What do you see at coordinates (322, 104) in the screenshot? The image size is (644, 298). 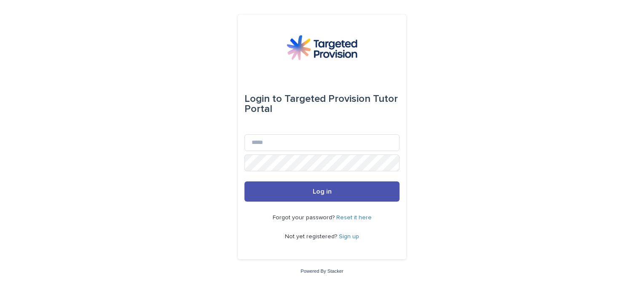 I see `div: Targeted Provision Tutor Portal` at bounding box center [322, 104].